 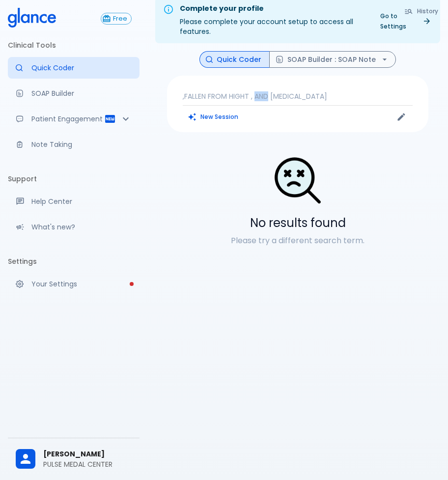 What do you see at coordinates (120, 19) in the screenshot?
I see `span: Free` at bounding box center [120, 19].